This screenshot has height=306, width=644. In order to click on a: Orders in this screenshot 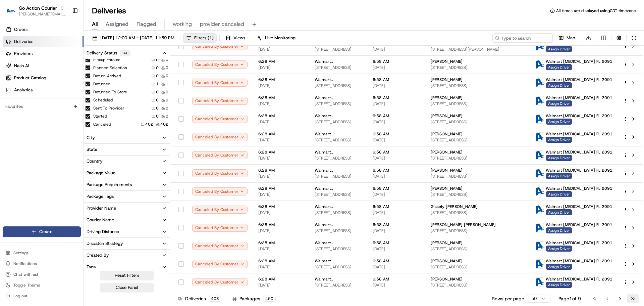, I will do `click(43, 30)`.